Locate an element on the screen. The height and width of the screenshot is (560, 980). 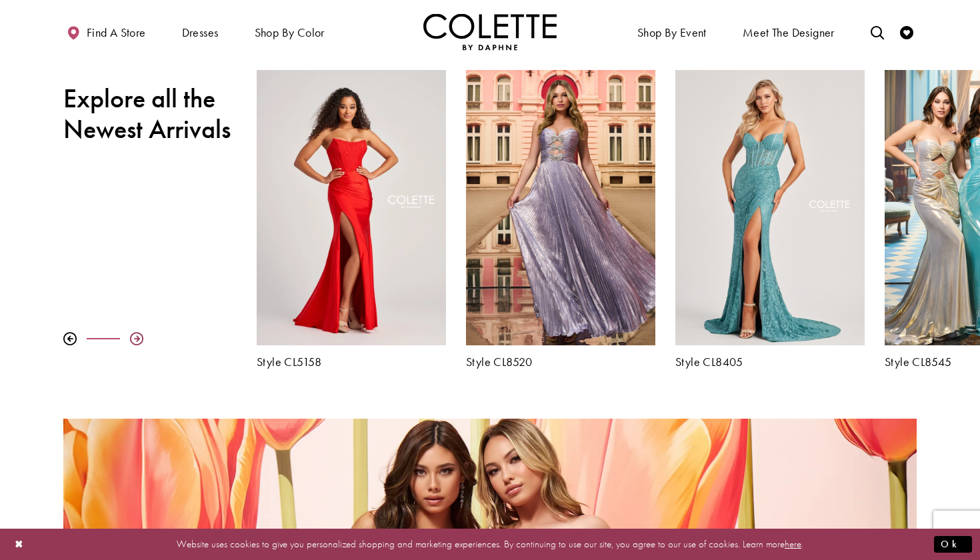
div: Colette by Daphne Style No. CL5158 is located at coordinates (351, 220).